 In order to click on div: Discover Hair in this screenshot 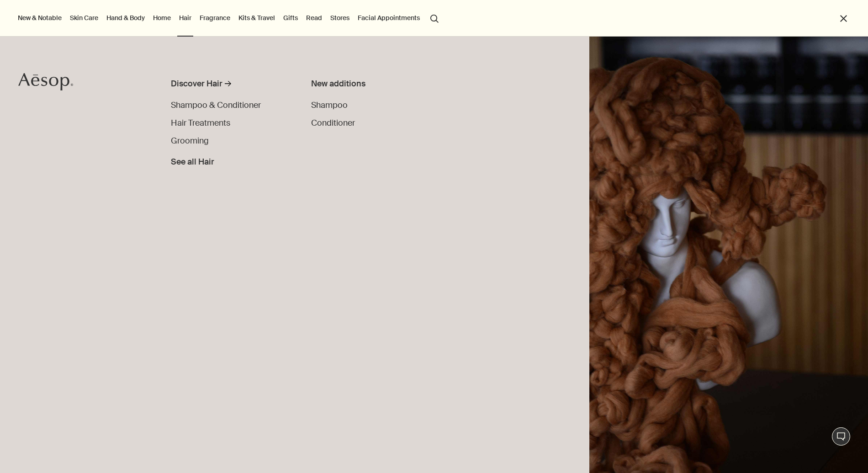, I will do `click(196, 84)`.